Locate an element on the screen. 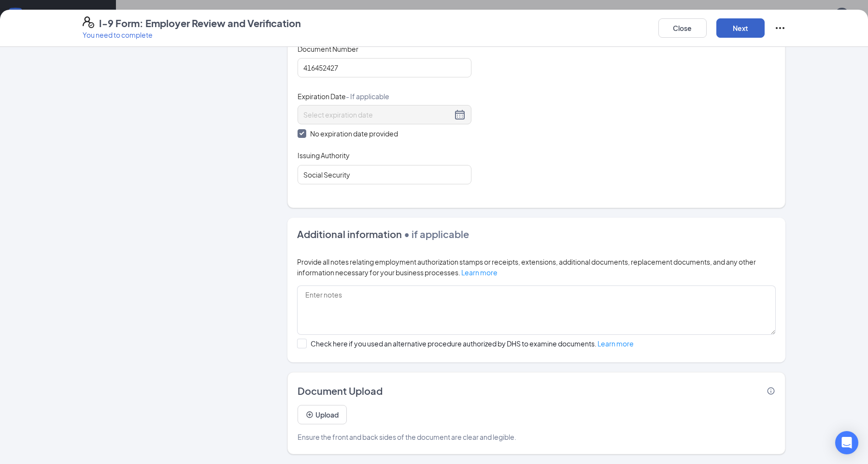 Image resolution: width=868 pixels, height=464 pixels. div: Check here if you used an alternative procedure authorized by DHS to examine documents. is located at coordinates (472, 344).